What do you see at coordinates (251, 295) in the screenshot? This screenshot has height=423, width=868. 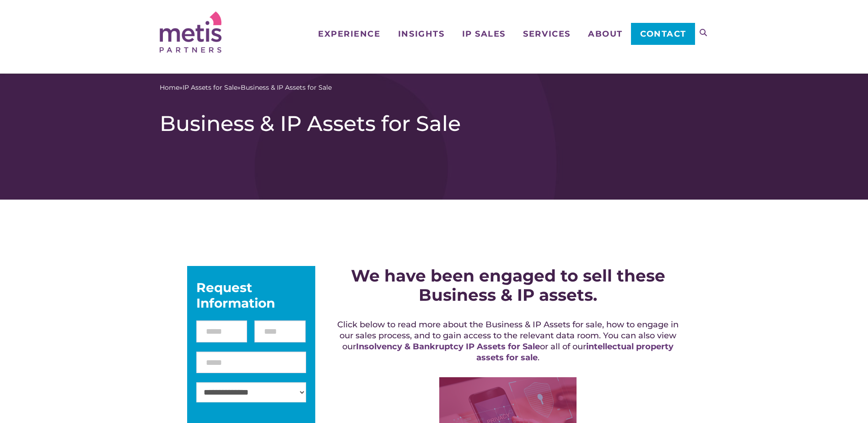 I see `div: Request Information` at bounding box center [251, 295].